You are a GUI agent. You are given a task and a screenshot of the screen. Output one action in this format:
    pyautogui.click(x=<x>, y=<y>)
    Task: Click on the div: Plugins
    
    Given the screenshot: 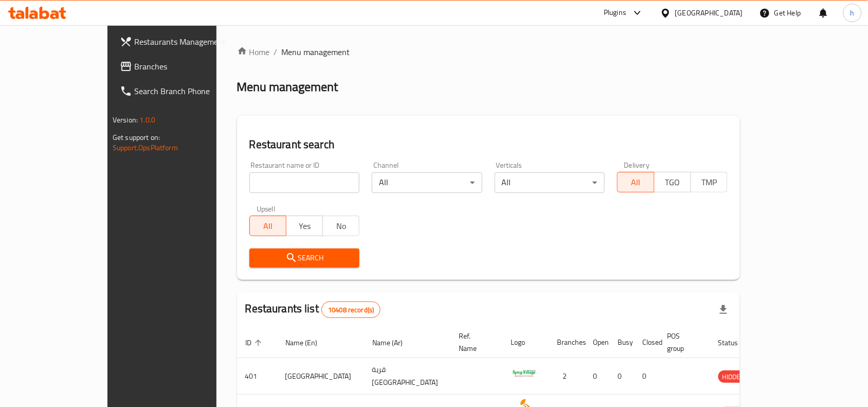 What is the action you would take?
    pyautogui.click(x=615, y=13)
    